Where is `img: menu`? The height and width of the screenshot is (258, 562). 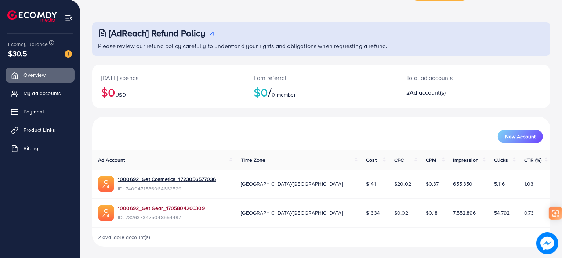 img: menu is located at coordinates (69, 18).